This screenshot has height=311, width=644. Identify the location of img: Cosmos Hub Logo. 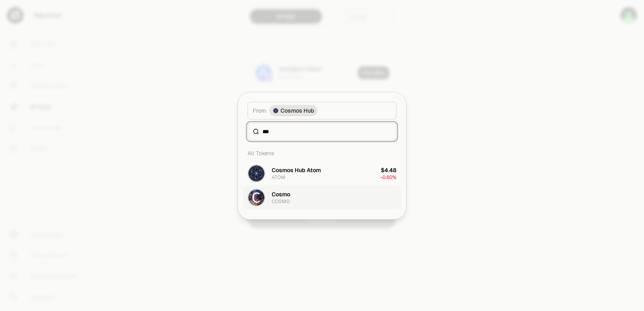
(276, 111).